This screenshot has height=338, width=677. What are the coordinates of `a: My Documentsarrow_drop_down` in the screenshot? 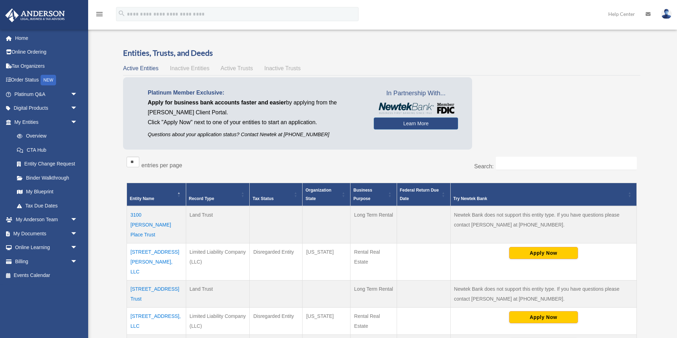 It's located at (47, 233).